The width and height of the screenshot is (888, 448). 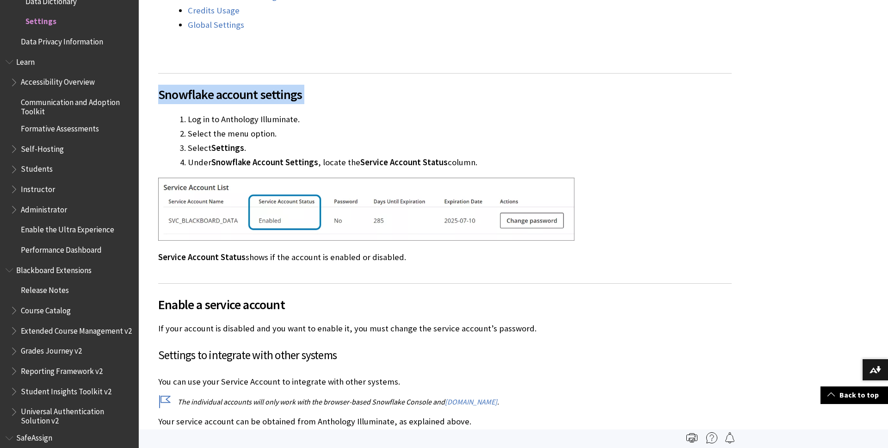 What do you see at coordinates (445, 328) in the screenshot?
I see `p: If your account is disabled and you want to enable it, you must change the service account’s pass...` at bounding box center [445, 328].